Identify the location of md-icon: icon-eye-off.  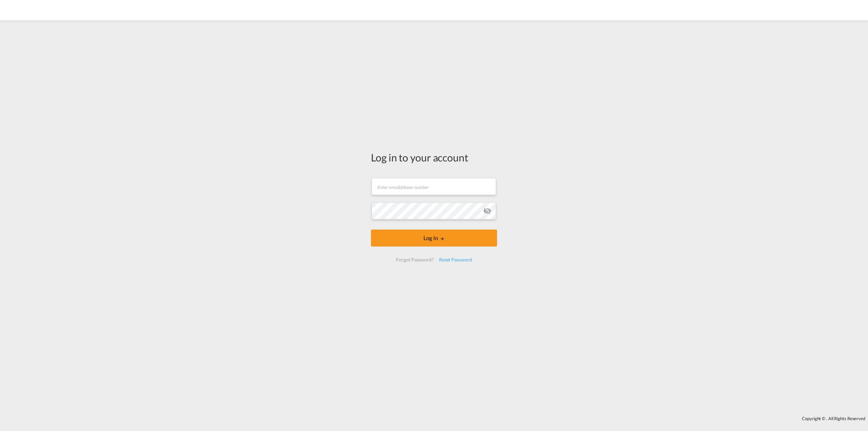
(487, 211).